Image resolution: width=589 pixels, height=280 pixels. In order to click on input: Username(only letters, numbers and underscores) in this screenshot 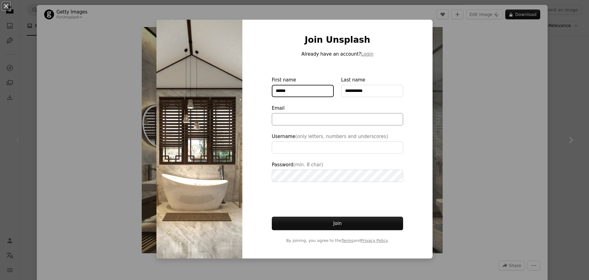, I will do `click(338, 147)`.